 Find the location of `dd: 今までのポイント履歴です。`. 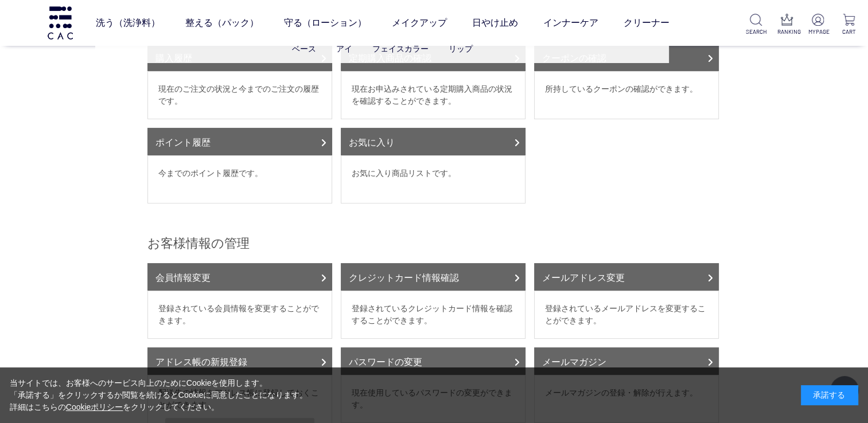

dd: 今までのポイント履歴です。 is located at coordinates (240, 180).